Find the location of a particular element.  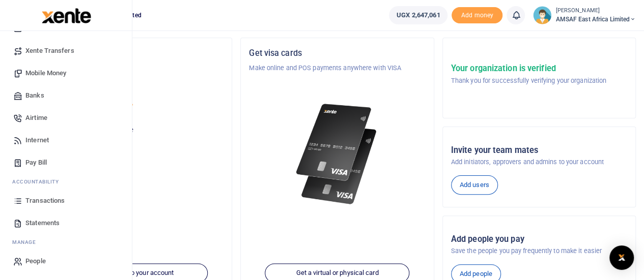

p: Add initiators, approvers and admins to your account is located at coordinates (539, 162).